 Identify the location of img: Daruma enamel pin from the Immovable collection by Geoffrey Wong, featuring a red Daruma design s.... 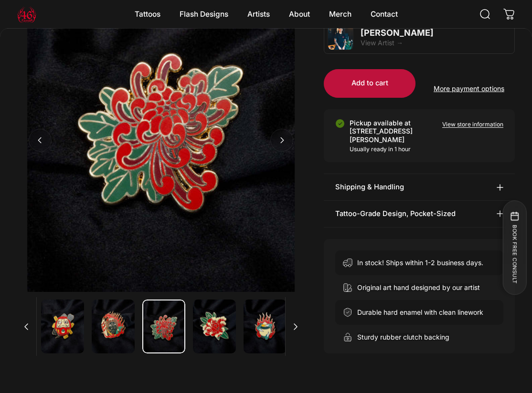
(63, 326).